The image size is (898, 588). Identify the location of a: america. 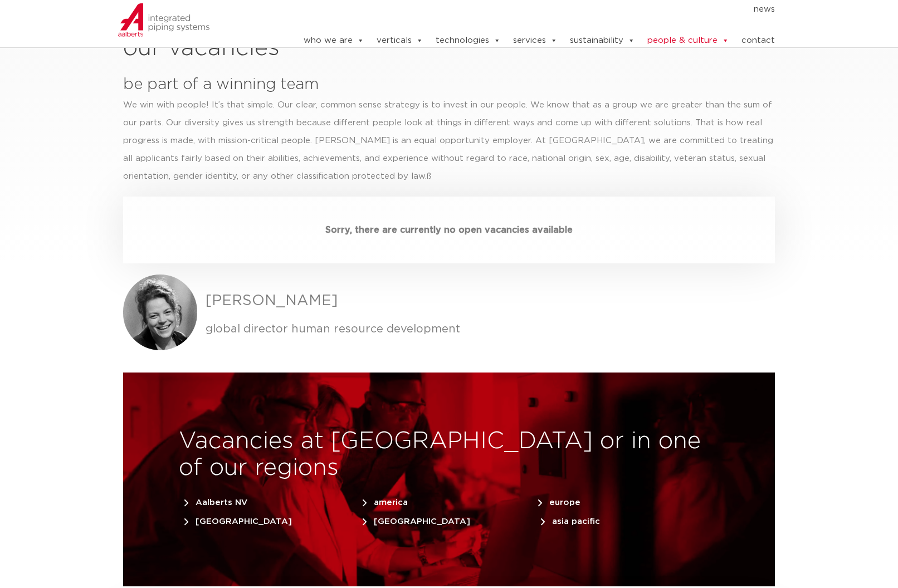
(393, 499).